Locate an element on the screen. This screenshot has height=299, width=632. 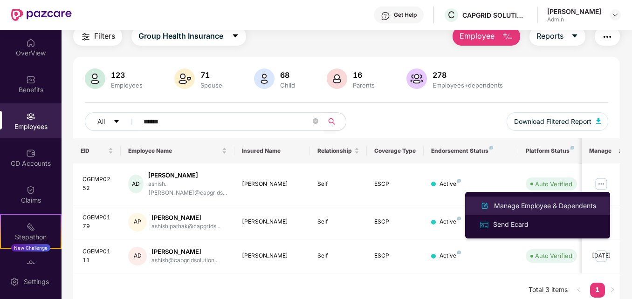
div: Admin is located at coordinates (575, 20).